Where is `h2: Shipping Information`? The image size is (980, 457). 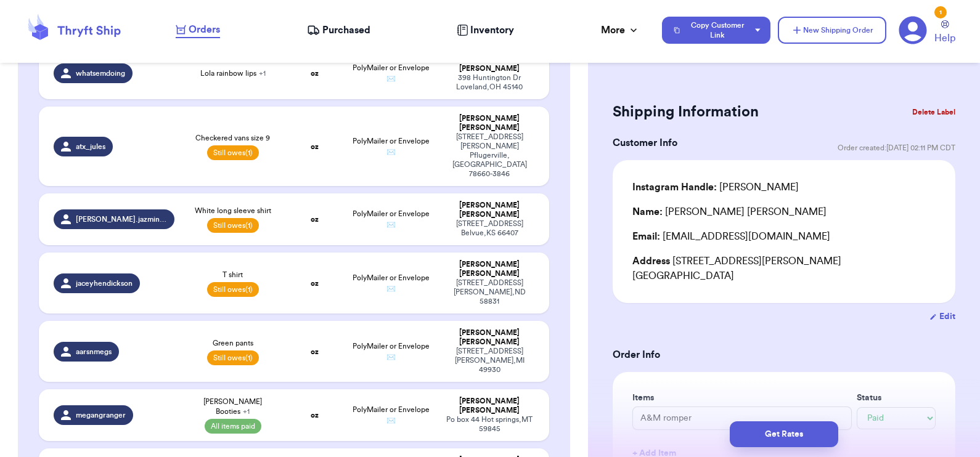
h2: Shipping Information is located at coordinates (686, 112).